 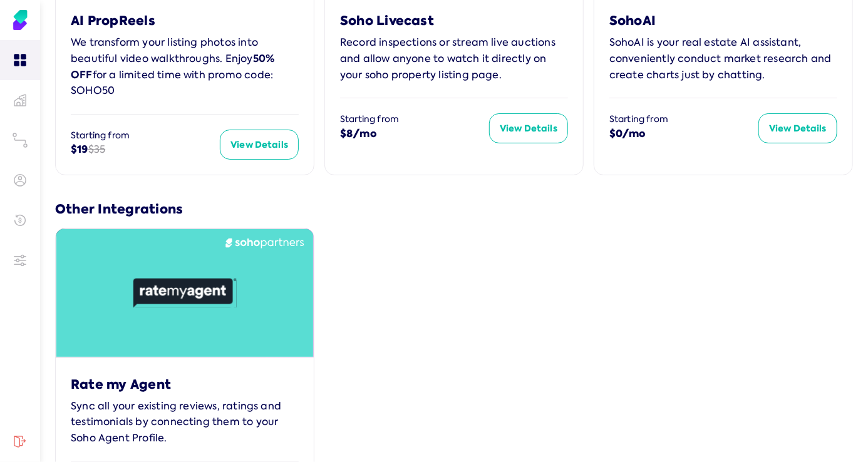 I want to click on div: We transform your listing photos into beautiful video walkthroughs. Enjoy for a limited time with..., so click(x=184, y=67).